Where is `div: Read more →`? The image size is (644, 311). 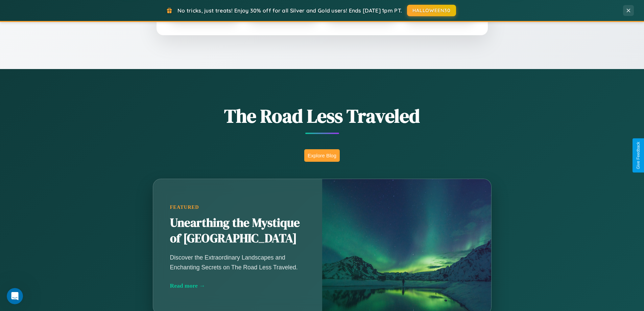 div: Read more → is located at coordinates (238, 286).